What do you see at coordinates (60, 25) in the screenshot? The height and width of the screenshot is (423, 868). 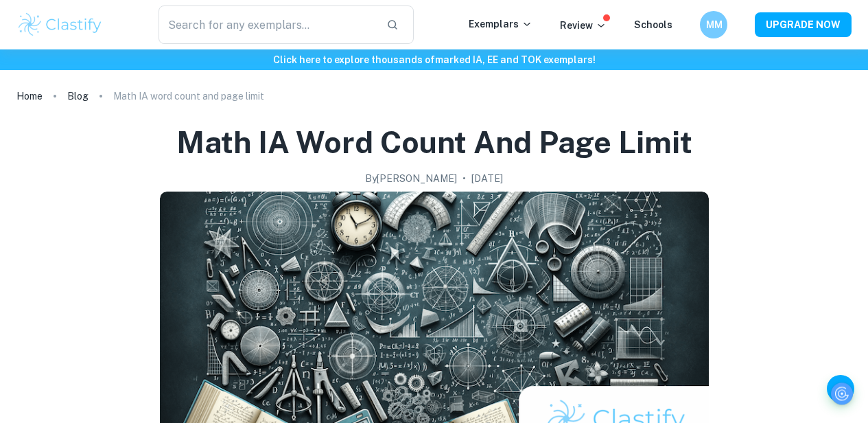 I see `img: Clastify logo` at bounding box center [60, 25].